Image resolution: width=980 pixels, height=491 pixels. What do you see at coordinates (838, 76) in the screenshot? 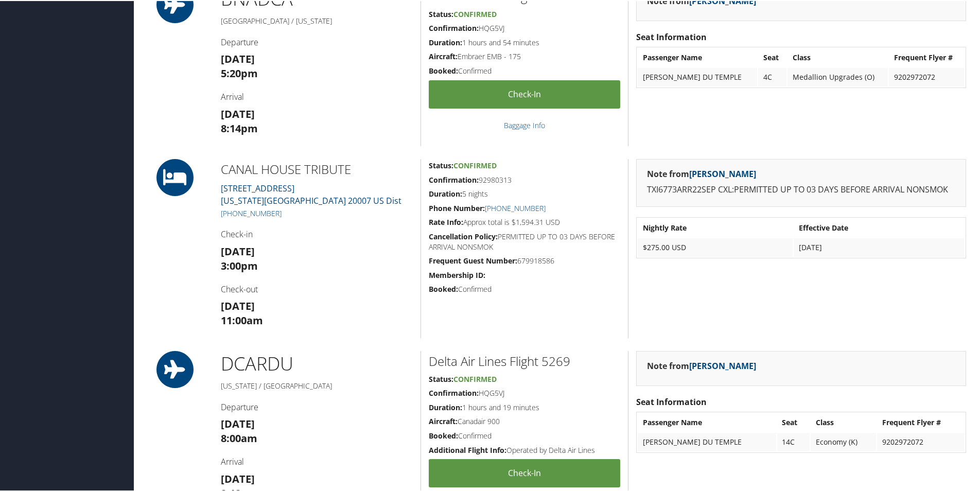
I see `td: Medallion Upgrades (O)` at bounding box center [838, 76].